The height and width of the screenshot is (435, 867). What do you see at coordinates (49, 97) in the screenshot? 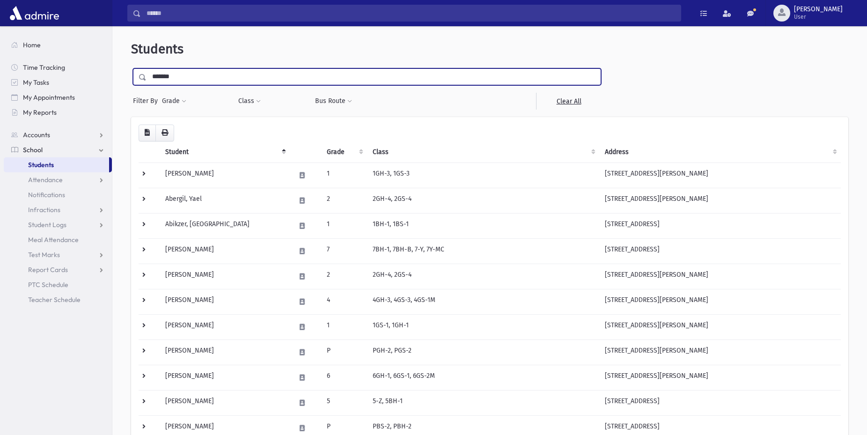
I see `span: My Appointments` at bounding box center [49, 97].